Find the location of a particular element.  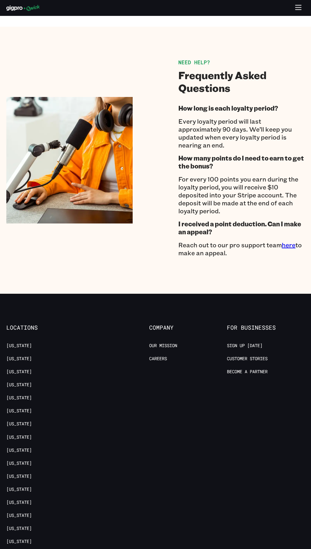

h2: Frequently Asked Questions is located at coordinates (242, 81).